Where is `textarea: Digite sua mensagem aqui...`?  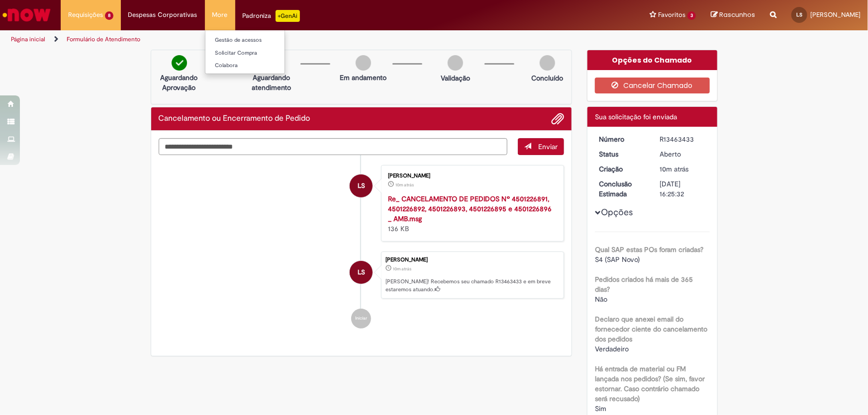
textarea: Digite sua mensagem aqui... is located at coordinates (333, 147).